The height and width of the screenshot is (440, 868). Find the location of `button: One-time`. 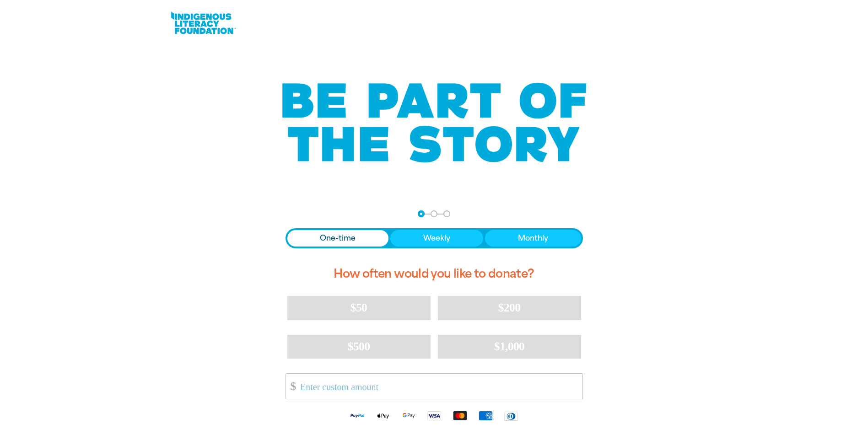

button: One-time is located at coordinates (338, 238).